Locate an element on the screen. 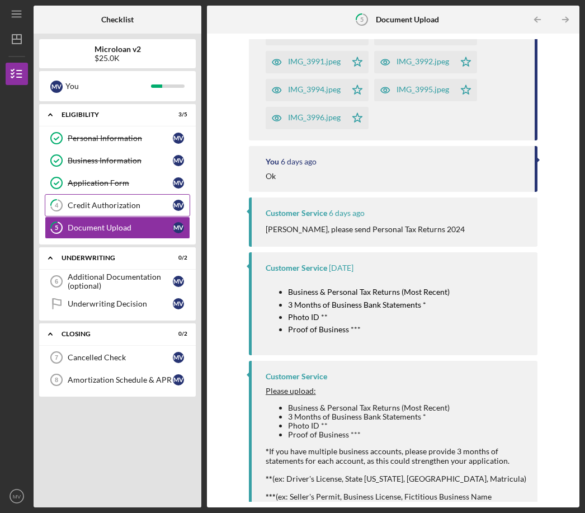  div: Cancelled Check is located at coordinates (120, 357).